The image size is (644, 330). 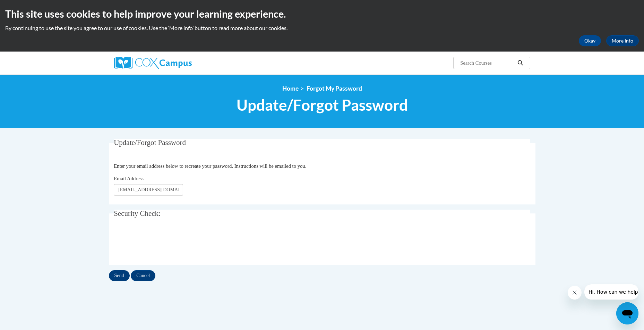 I want to click on h2: This site uses cookies to help improve your learning experience., so click(x=322, y=14).